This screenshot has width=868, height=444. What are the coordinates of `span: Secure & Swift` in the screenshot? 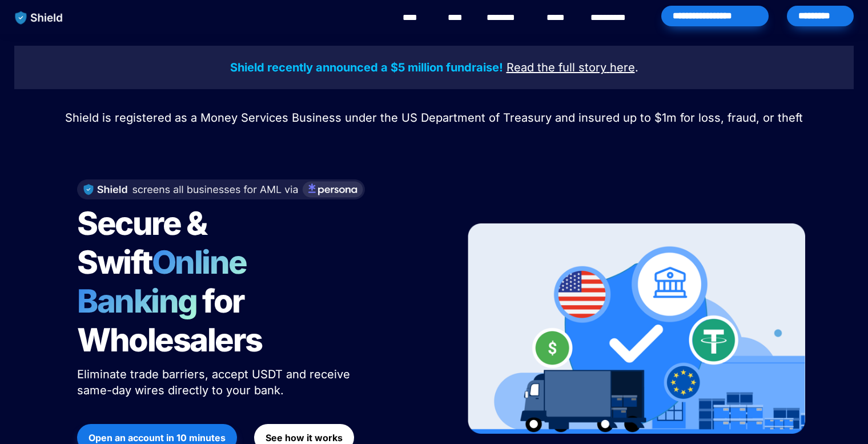 It's located at (144, 243).